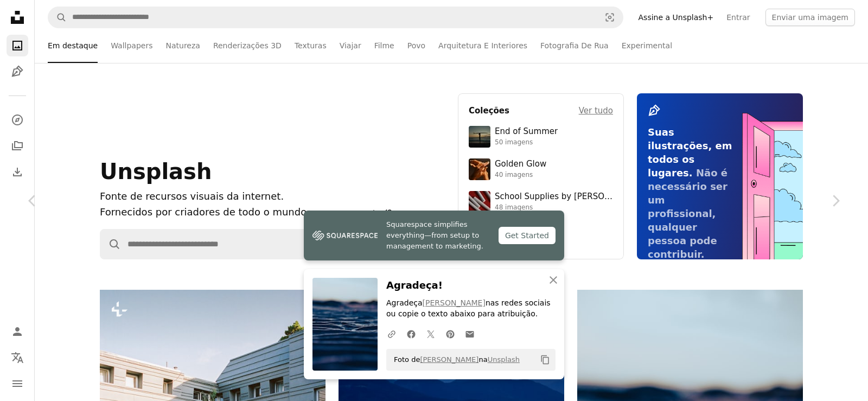 This screenshot has height=401, width=868. I want to click on h3: Agradeça!, so click(471, 286).